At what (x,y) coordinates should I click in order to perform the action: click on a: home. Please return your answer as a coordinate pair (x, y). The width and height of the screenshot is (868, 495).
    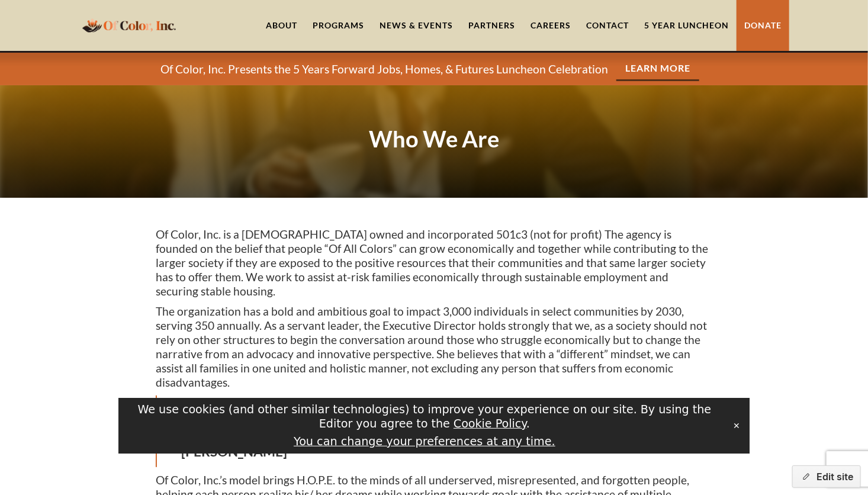
    Looking at the image, I should click on (129, 25).